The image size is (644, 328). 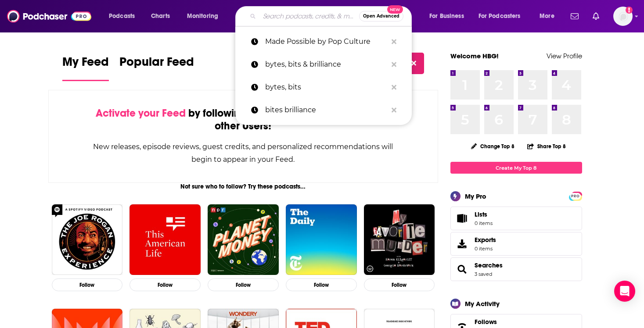 What do you see at coordinates (332, 16) in the screenshot?
I see `div: Search podcasts, credits, & more...` at bounding box center [332, 16].